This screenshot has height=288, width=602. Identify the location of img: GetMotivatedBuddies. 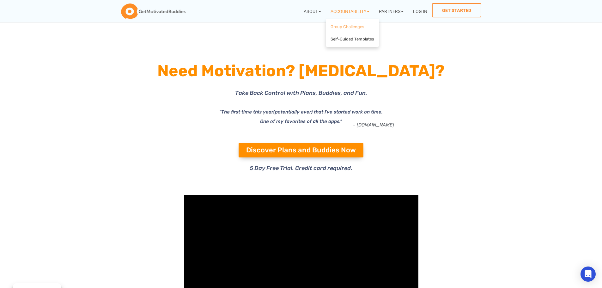
(153, 11).